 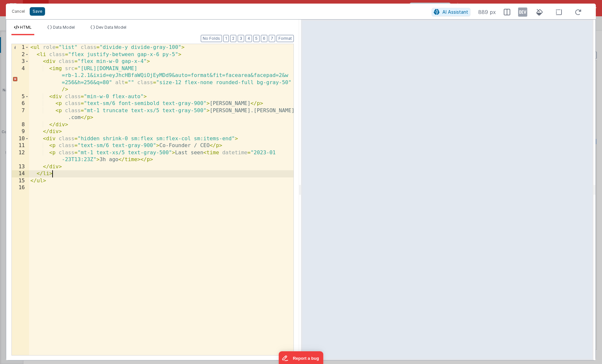 What do you see at coordinates (20, 167) in the screenshot?
I see `div: 13` at bounding box center [20, 167].